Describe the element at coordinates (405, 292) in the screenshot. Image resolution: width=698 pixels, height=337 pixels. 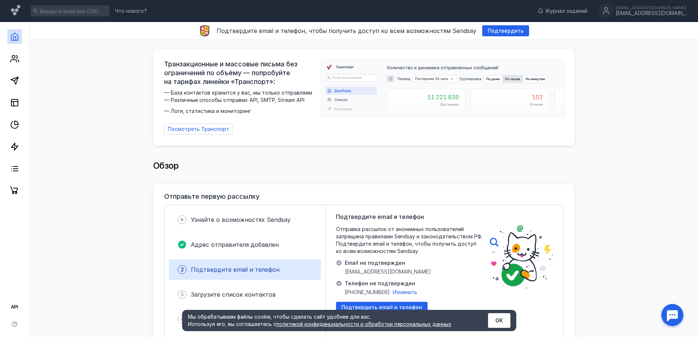
I see `span: Изменить` at that location.